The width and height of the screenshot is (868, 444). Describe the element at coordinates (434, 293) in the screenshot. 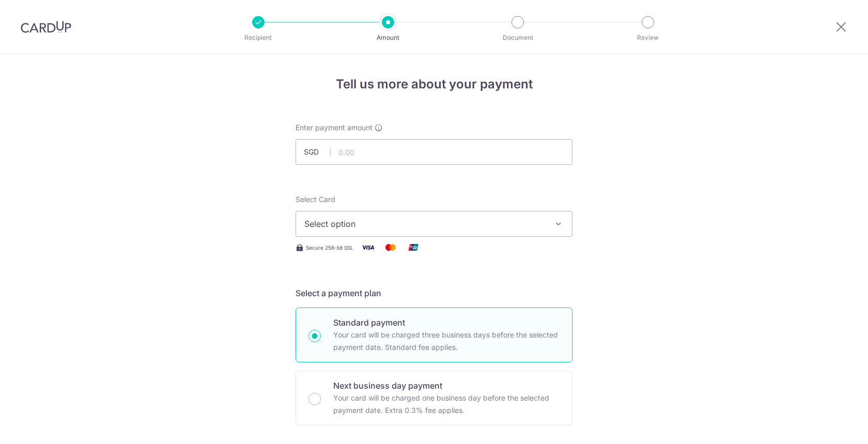

I see `h5: Select a payment plan` at that location.